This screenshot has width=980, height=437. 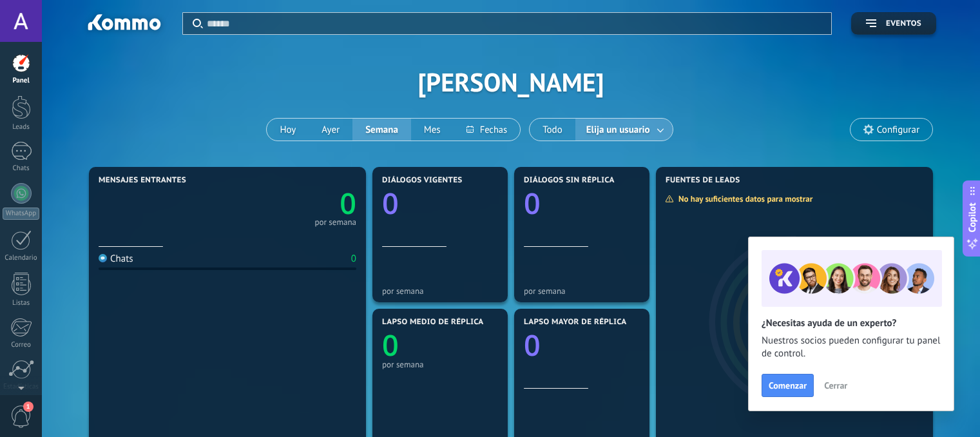 I want to click on button: Hoy, so click(x=287, y=130).